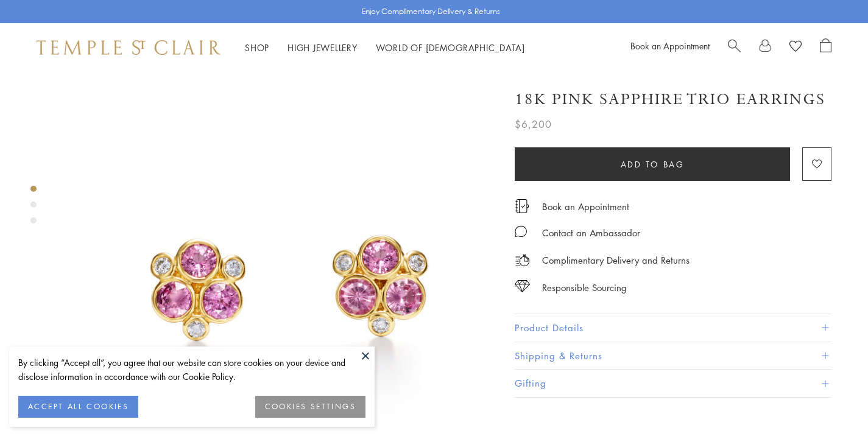 Image resolution: width=868 pixels, height=436 pixels. What do you see at coordinates (584, 287) in the screenshot?
I see `div: Responsible Sourcing` at bounding box center [584, 287].